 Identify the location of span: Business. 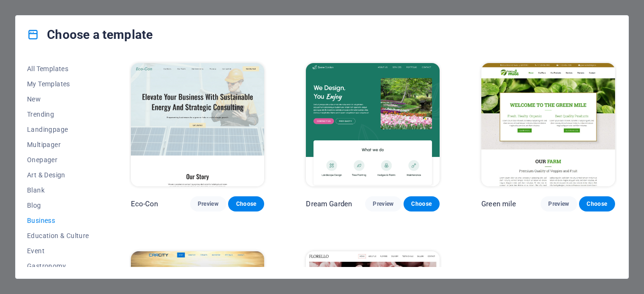
(58, 220).